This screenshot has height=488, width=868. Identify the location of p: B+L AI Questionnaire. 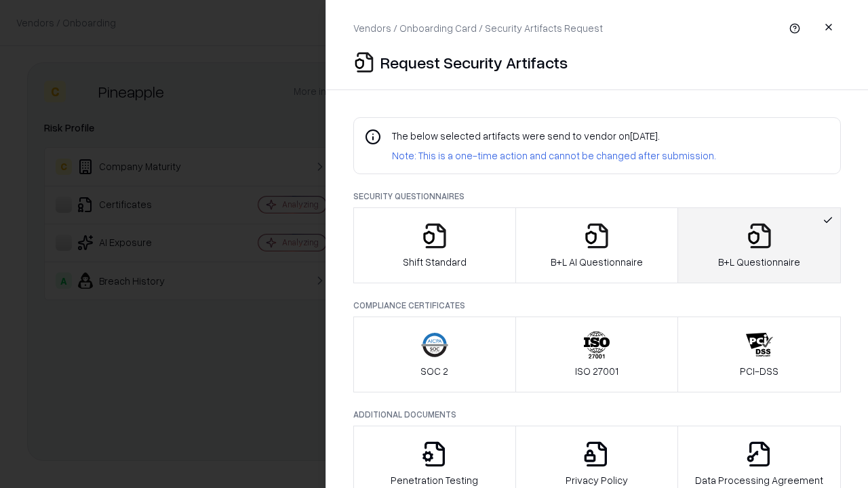
(597, 262).